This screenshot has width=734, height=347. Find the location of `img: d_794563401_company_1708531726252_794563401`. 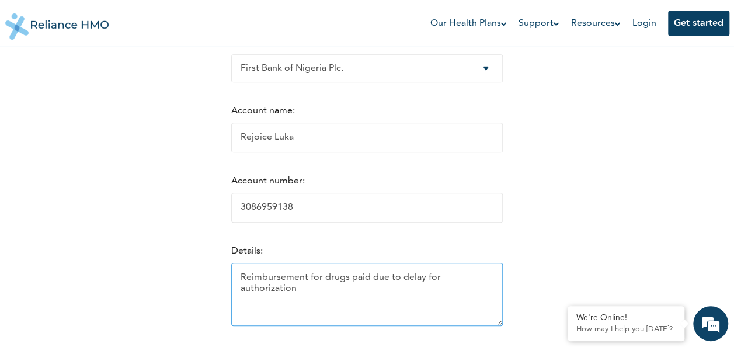

img: d_794563401_company_1708531726252_794563401 is located at coordinates (34, 73).